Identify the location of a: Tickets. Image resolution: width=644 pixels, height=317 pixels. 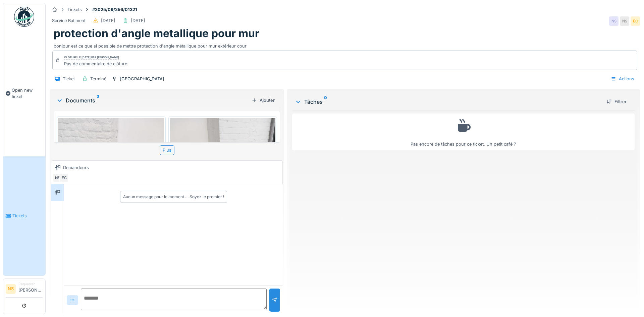
(24, 216).